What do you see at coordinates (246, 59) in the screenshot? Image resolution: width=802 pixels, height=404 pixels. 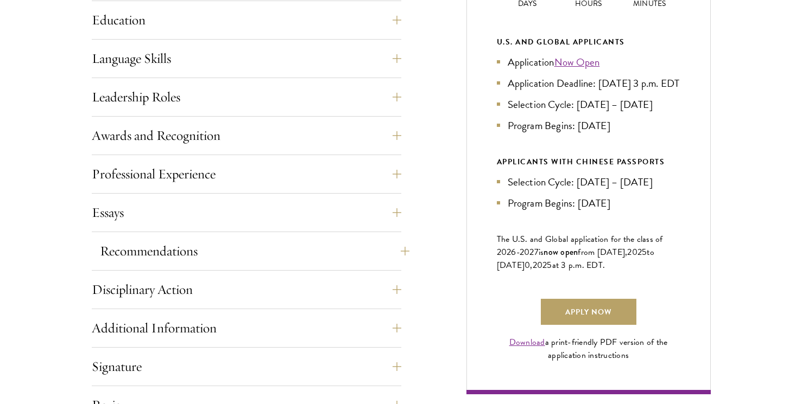 I see `button: Language Skills` at bounding box center [246, 59].